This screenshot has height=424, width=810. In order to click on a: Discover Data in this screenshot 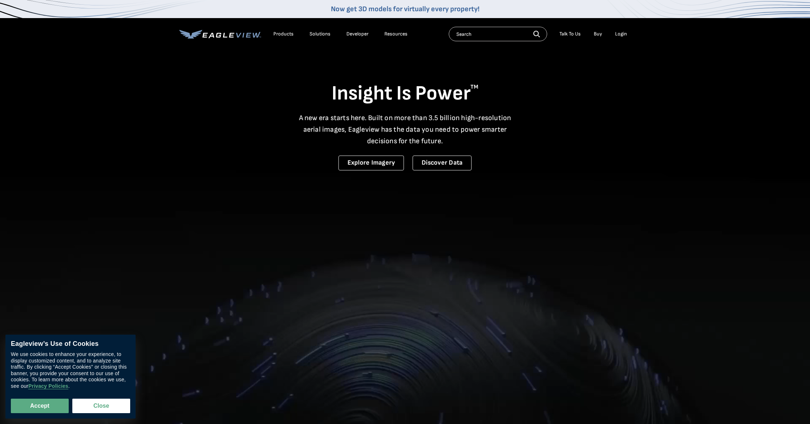, I will do `click(442, 163)`.